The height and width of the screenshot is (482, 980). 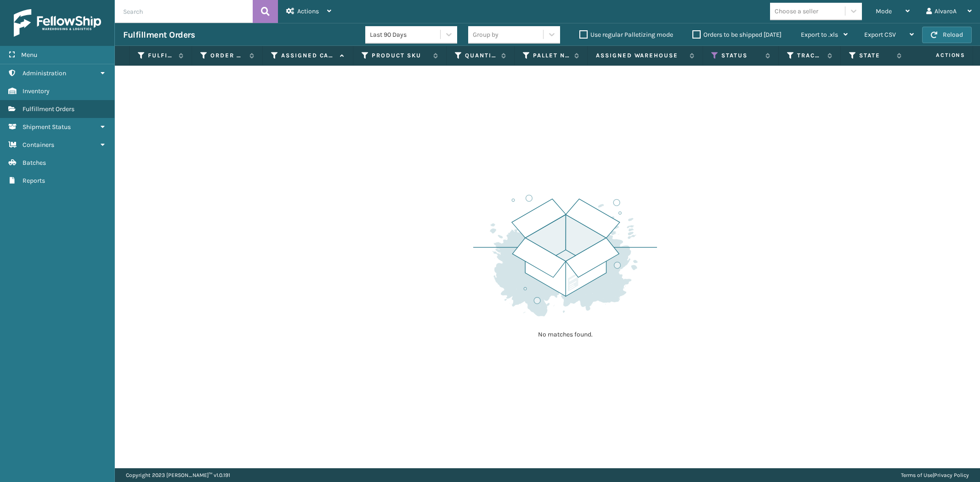 What do you see at coordinates (951, 475) in the screenshot?
I see `a: Privacy Policy` at bounding box center [951, 475].